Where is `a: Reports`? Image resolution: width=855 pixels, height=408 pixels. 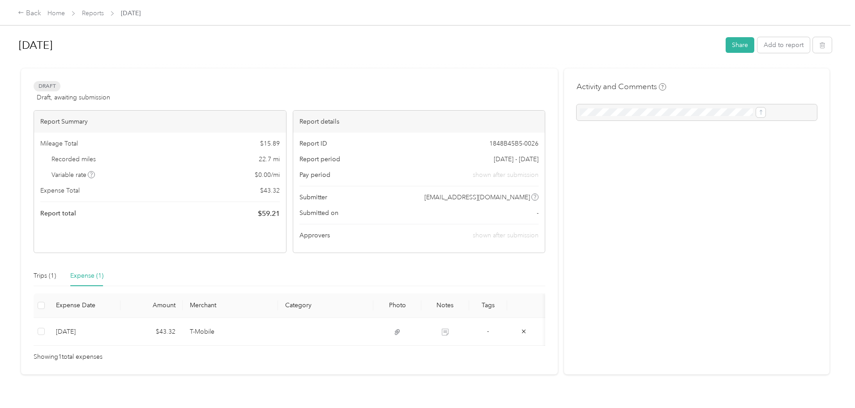
a: Reports is located at coordinates (93, 13).